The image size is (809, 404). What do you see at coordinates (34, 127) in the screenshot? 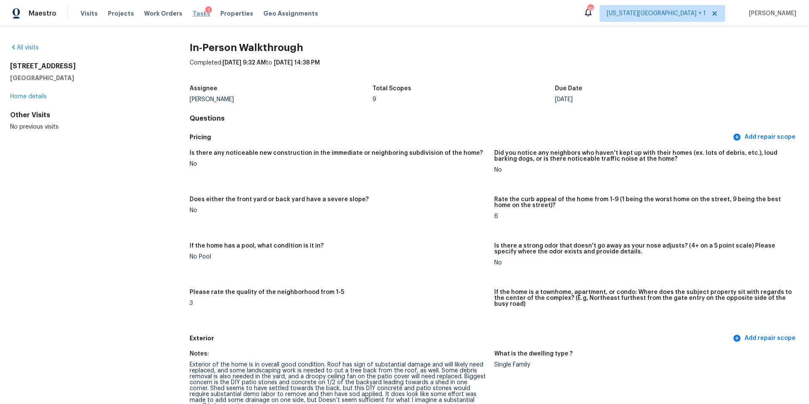
I see `span: No previous visits` at bounding box center [34, 127].